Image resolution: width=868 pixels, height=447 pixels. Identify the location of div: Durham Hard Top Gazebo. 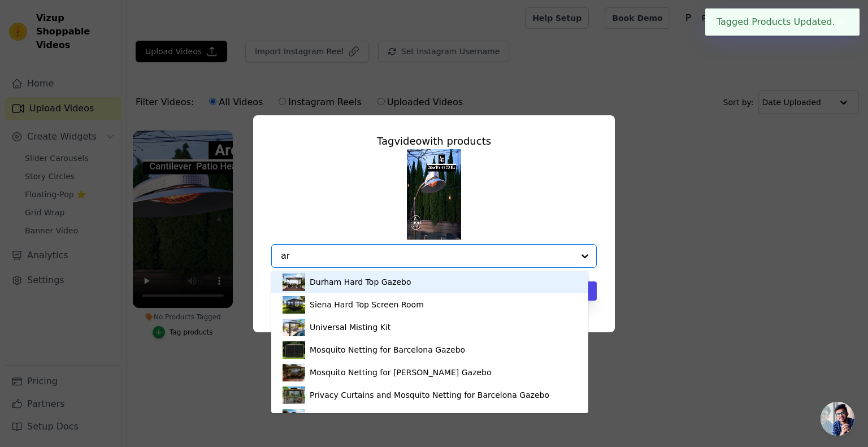
(361, 282).